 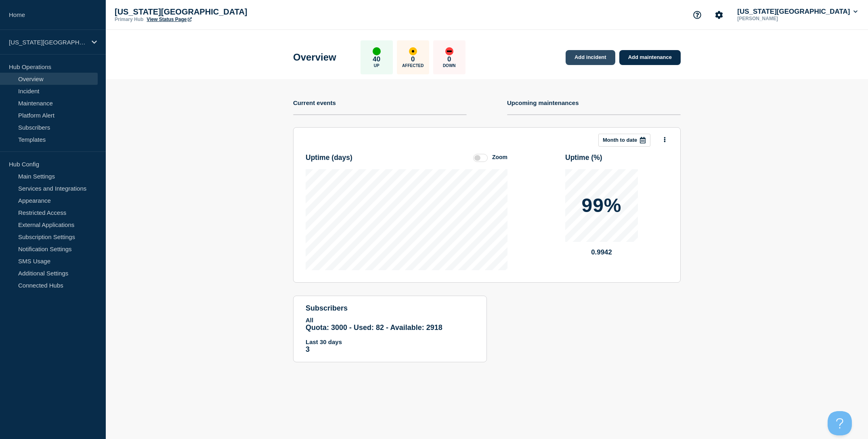 What do you see at coordinates (390, 320) in the screenshot?
I see `p: All` at bounding box center [390, 320].